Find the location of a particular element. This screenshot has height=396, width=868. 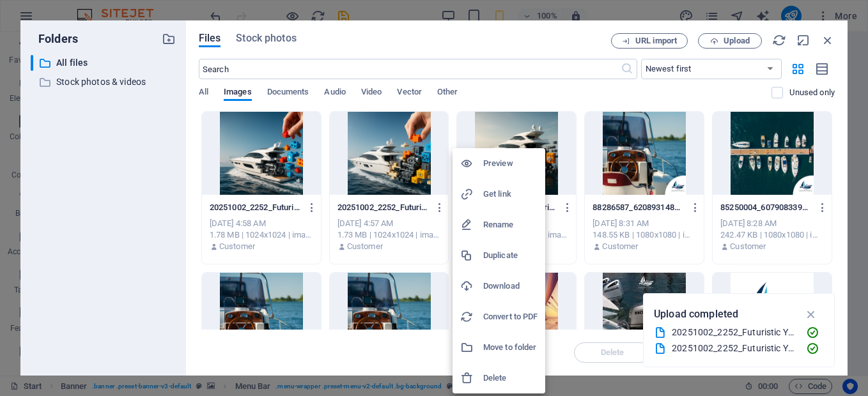

h6: Move to folder is located at coordinates (510, 347).